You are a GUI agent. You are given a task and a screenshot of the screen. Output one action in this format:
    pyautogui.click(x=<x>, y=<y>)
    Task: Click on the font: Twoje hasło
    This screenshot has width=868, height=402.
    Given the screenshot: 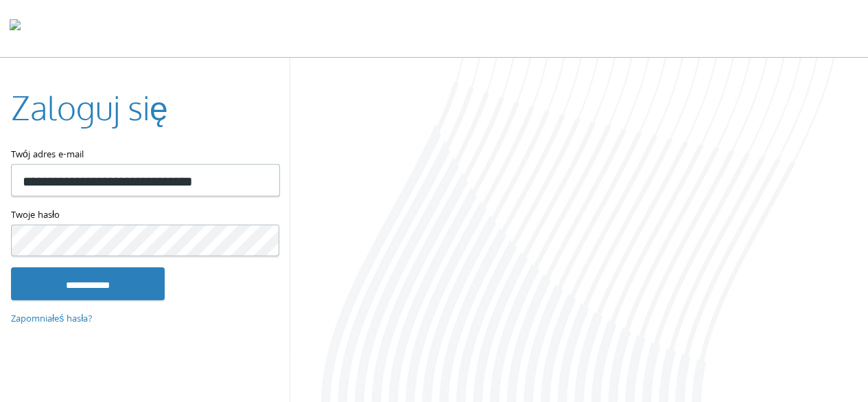 What is the action you would take?
    pyautogui.click(x=35, y=215)
    